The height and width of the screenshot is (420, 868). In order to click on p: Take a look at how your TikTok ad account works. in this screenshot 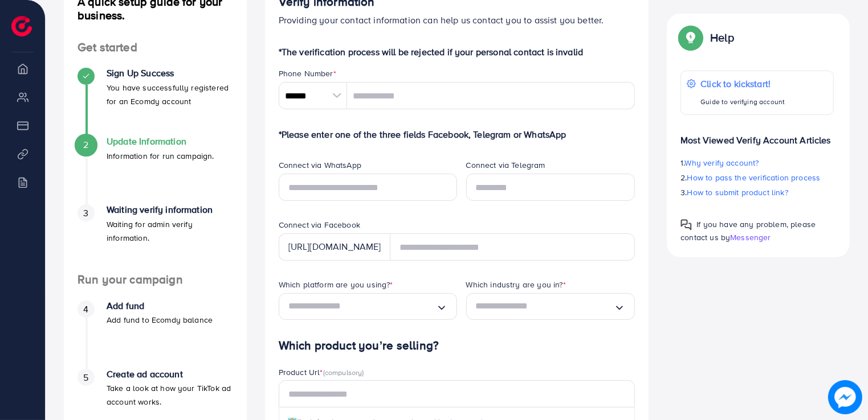, I will do `click(170, 395)`.